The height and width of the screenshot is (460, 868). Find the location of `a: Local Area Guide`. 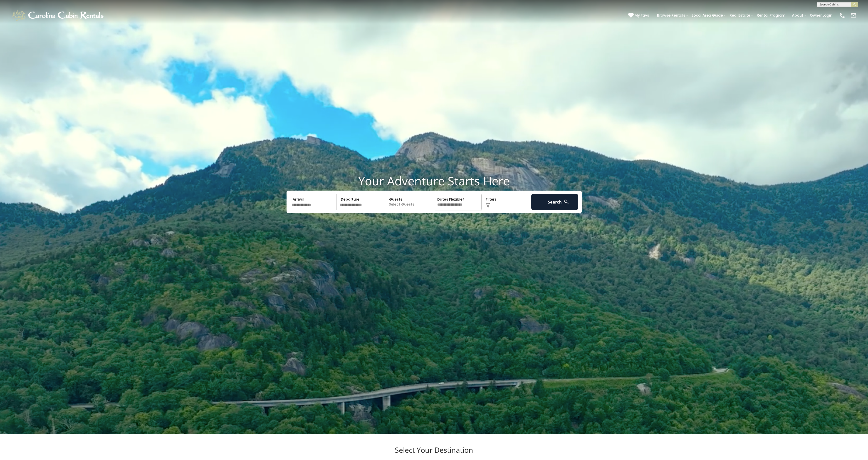

a: Local Area Guide is located at coordinates (707, 15).